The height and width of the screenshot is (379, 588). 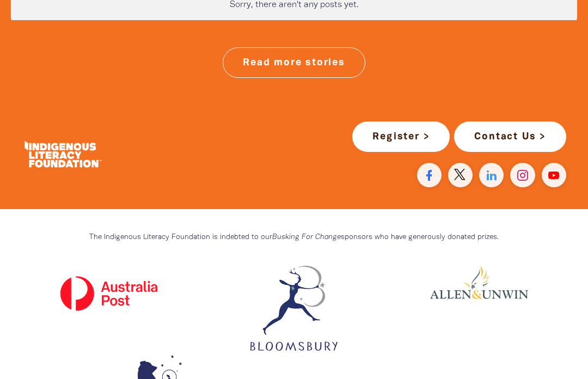 What do you see at coordinates (491, 175) in the screenshot?
I see `a: Find us on Linkedin` at bounding box center [491, 175].